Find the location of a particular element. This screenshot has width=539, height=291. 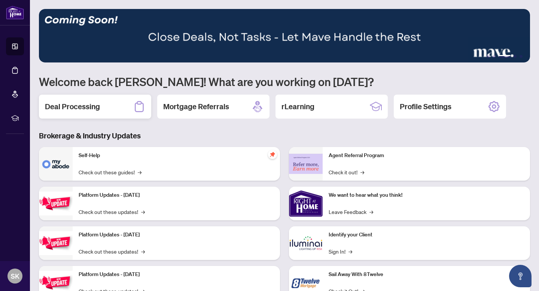

p: Identify your Client is located at coordinates (427, 235).